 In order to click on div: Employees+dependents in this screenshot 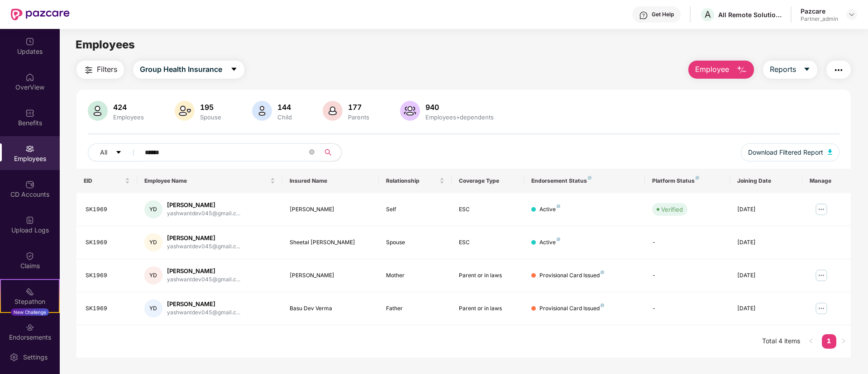, I will do `click(459, 117)`.